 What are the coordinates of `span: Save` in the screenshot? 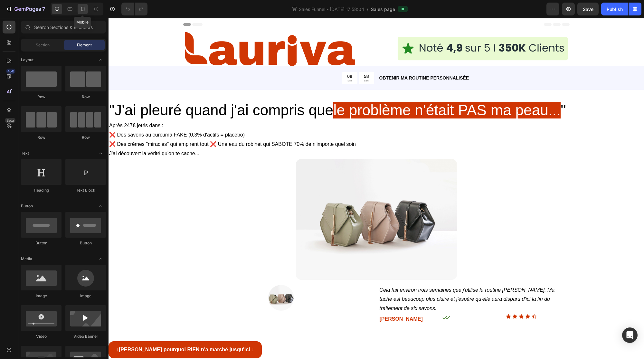 It's located at (588, 9).